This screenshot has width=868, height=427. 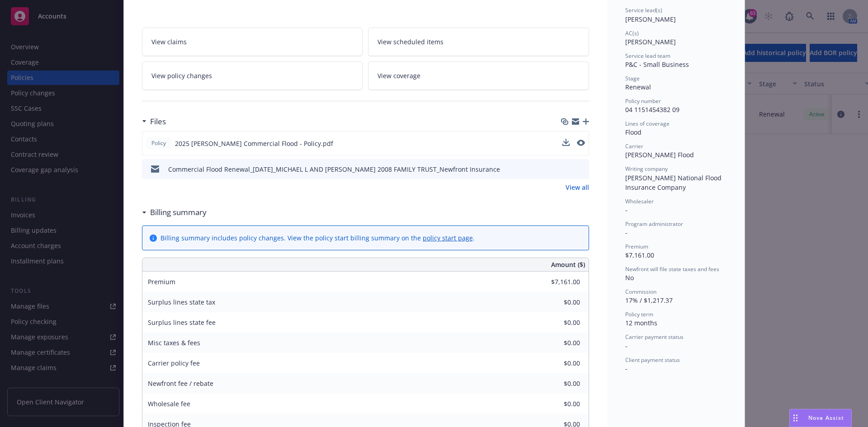 I want to click on a: View all, so click(x=577, y=187).